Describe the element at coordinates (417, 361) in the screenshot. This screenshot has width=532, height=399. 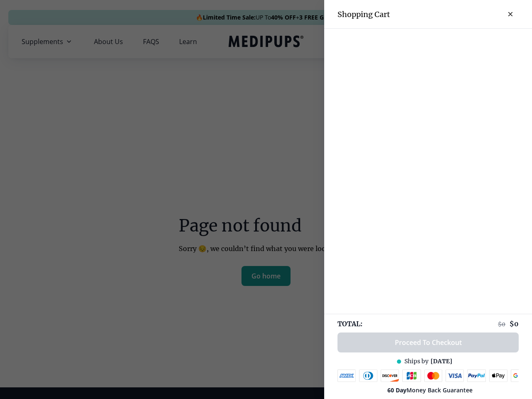
I see `span: Ships by` at that location.